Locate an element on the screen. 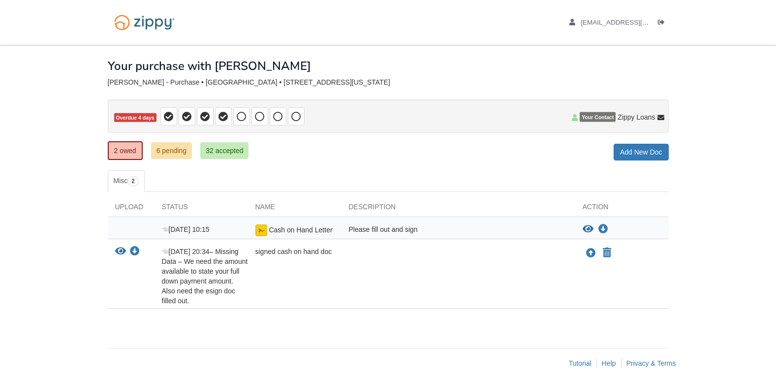  a: edit profile is located at coordinates (631, 24).